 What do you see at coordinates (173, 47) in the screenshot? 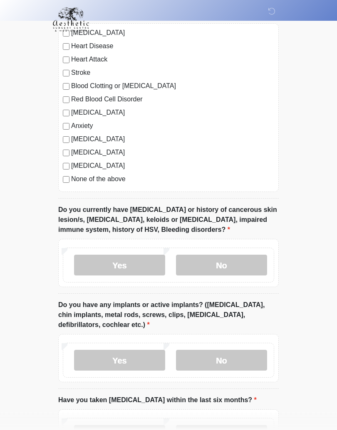
I see `label: Heart Disease` at bounding box center [173, 47].